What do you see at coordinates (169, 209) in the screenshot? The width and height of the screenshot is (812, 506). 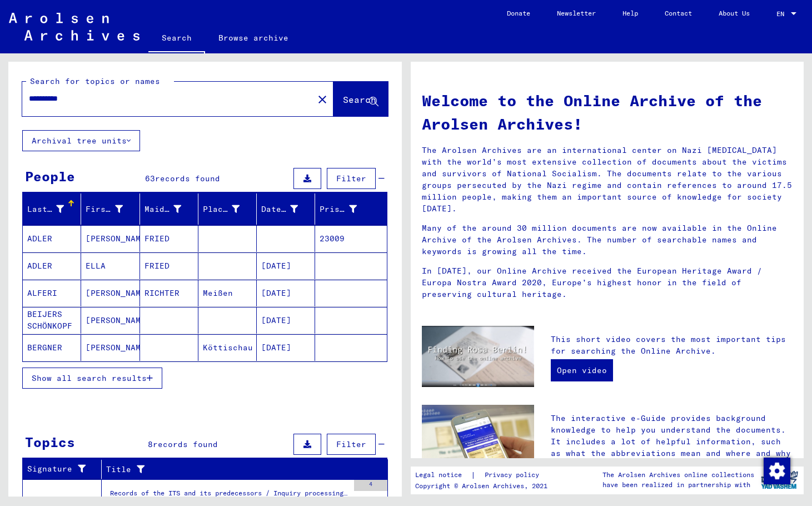 I see `mat-header-cell: Maiden Name` at bounding box center [169, 209].